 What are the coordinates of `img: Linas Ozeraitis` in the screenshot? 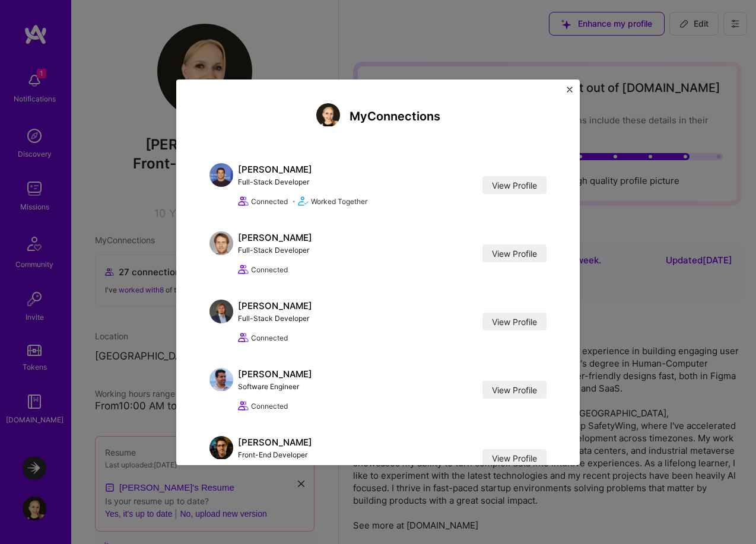 It's located at (221, 243).